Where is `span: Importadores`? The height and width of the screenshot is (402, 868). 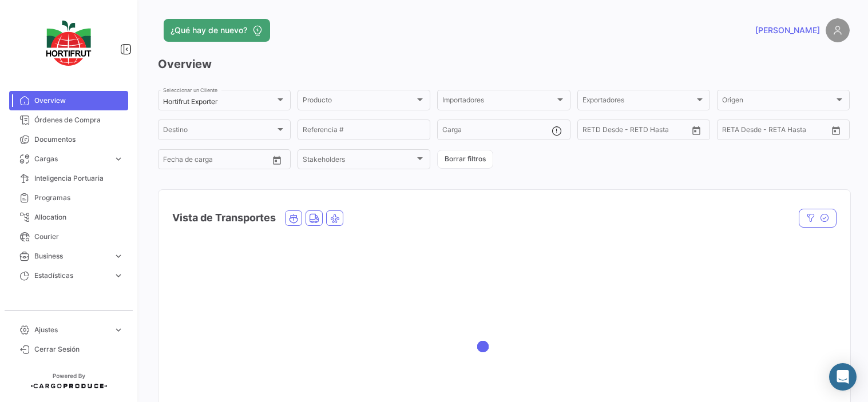 span: Importadores is located at coordinates (498, 102).